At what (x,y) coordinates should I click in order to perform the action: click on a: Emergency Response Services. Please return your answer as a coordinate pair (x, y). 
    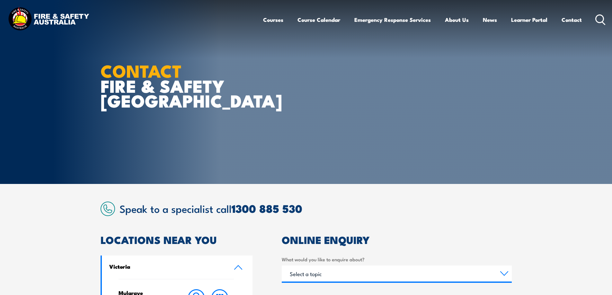
    Looking at the image, I should click on (393, 20).